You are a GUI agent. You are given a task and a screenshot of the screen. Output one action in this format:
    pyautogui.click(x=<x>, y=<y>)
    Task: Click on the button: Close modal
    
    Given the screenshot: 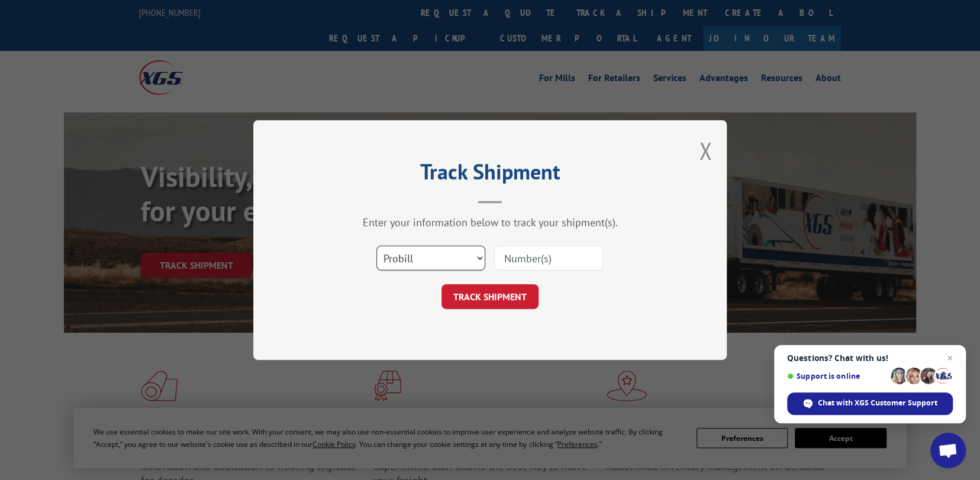 What is the action you would take?
    pyautogui.click(x=706, y=150)
    